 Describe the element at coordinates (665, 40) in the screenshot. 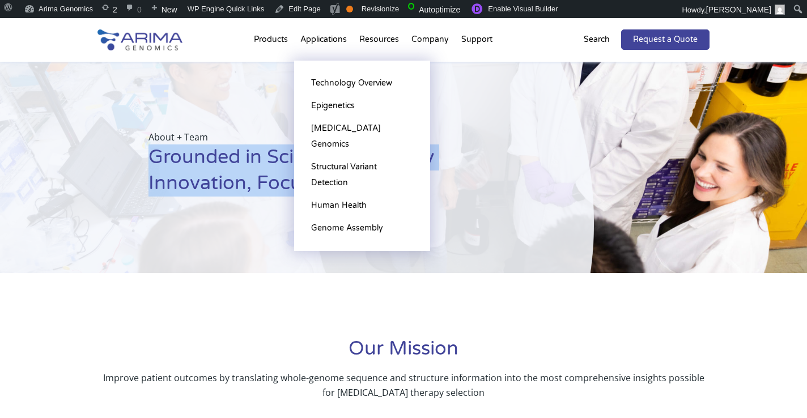

I see `a: Request a Quote` at that location.